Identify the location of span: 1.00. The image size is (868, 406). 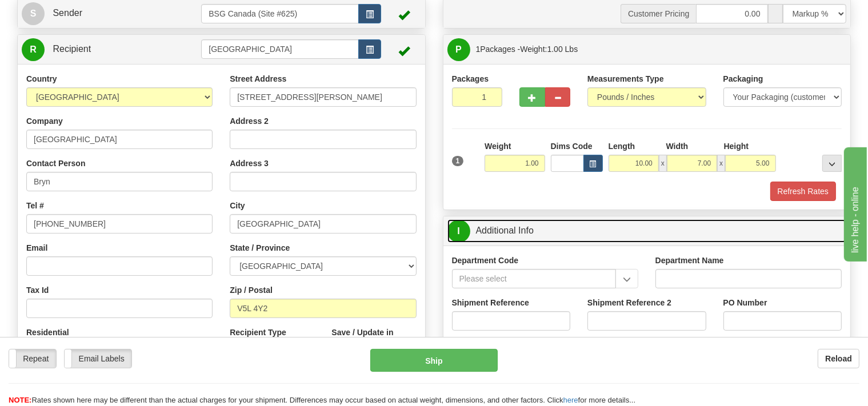
(554, 49).